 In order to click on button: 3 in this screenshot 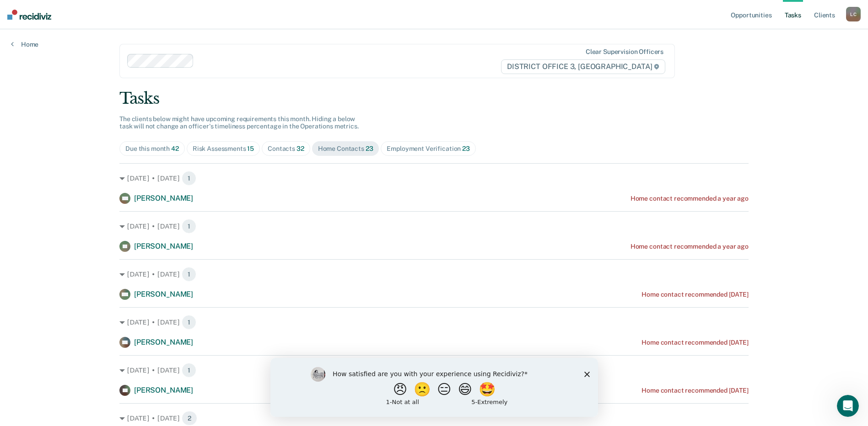, I will do `click(175, 31)`.